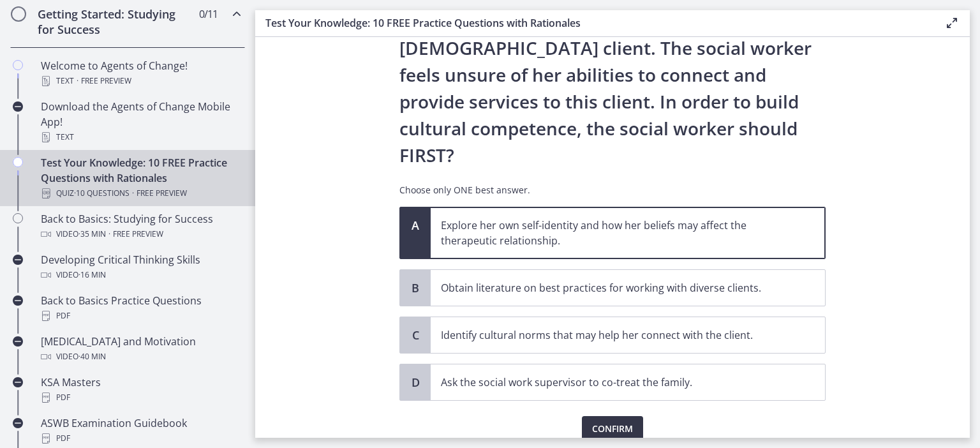  What do you see at coordinates (612, 429) in the screenshot?
I see `button: Confirm` at bounding box center [612, 429].